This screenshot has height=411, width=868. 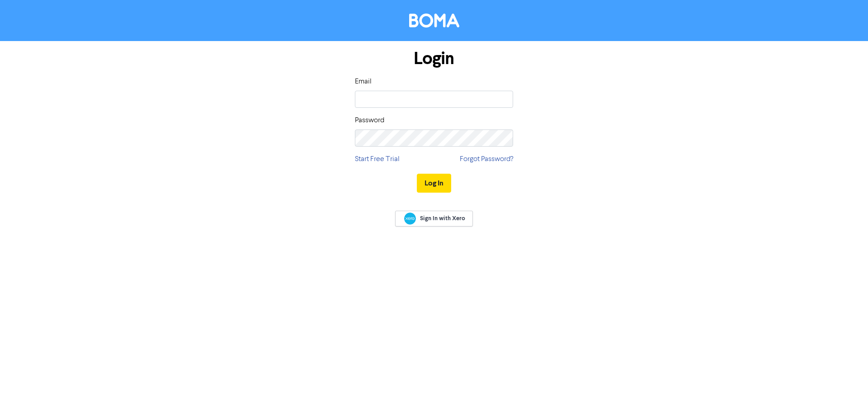 What do you see at coordinates (434, 218) in the screenshot?
I see `a: Sign In with Xero` at bounding box center [434, 218].